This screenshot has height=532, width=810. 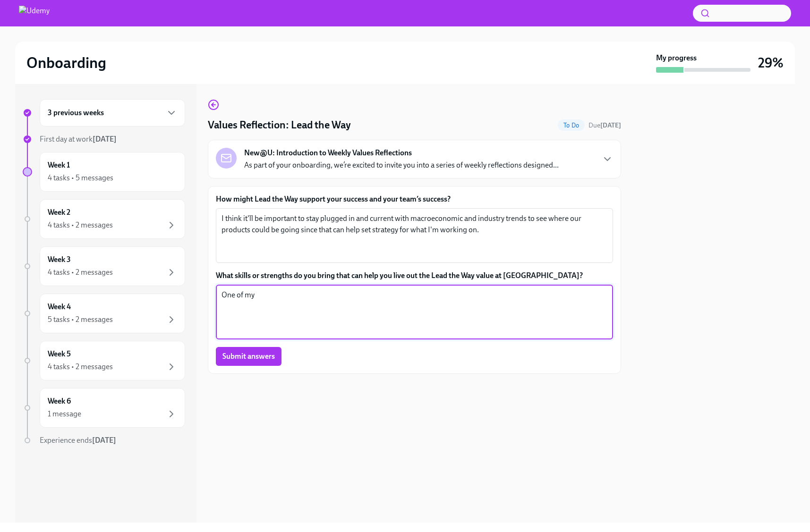 I want to click on h2: Onboarding, so click(x=66, y=62).